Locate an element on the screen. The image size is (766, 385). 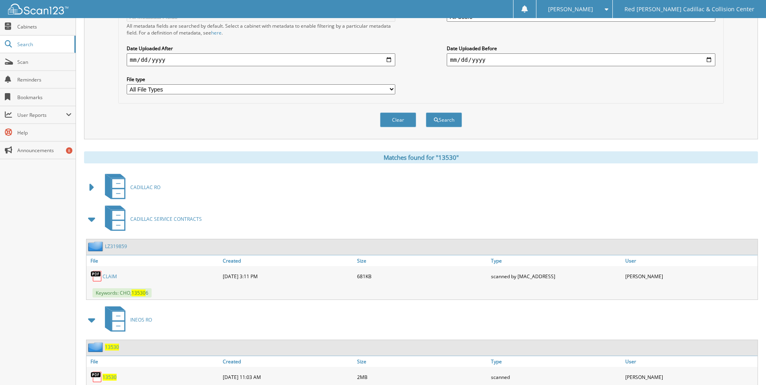
span: Bookmarks is located at coordinates (44, 97).